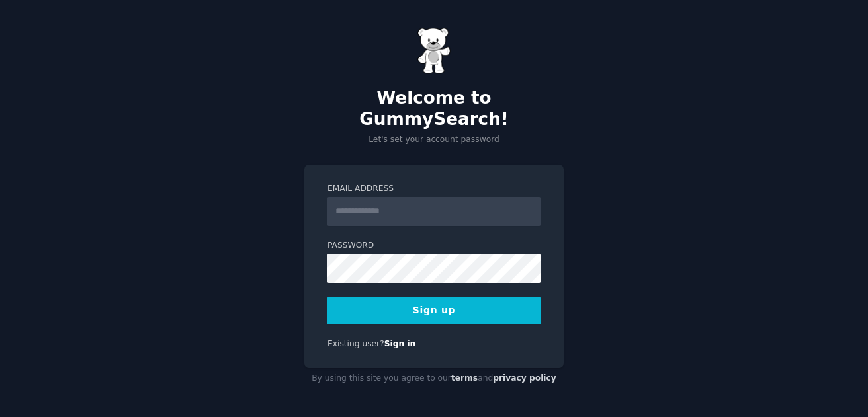 The width and height of the screenshot is (868, 417). I want to click on label: Password, so click(434, 246).